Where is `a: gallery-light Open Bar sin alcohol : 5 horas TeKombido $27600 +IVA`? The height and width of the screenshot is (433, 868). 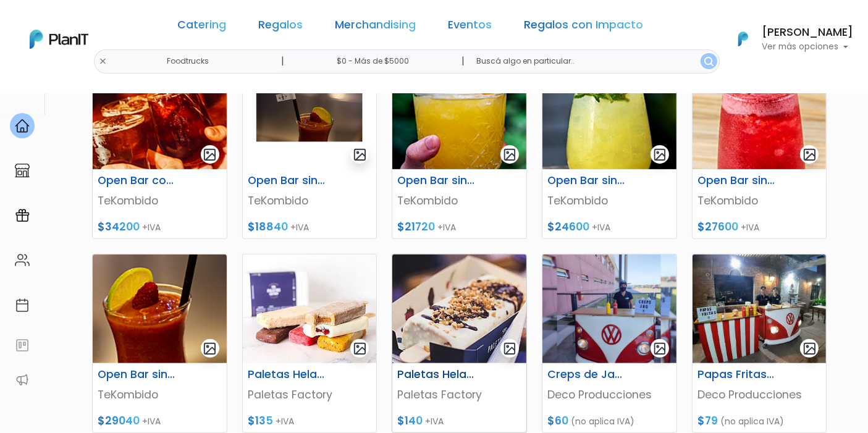 a: gallery-light Open Bar sin alcohol : 5 horas TeKombido $27600 +IVA is located at coordinates (759, 150).